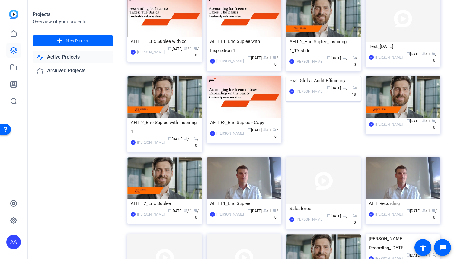 The width and height of the screenshot is (454, 259). I want to click on mat-icon: add, so click(60, 41).